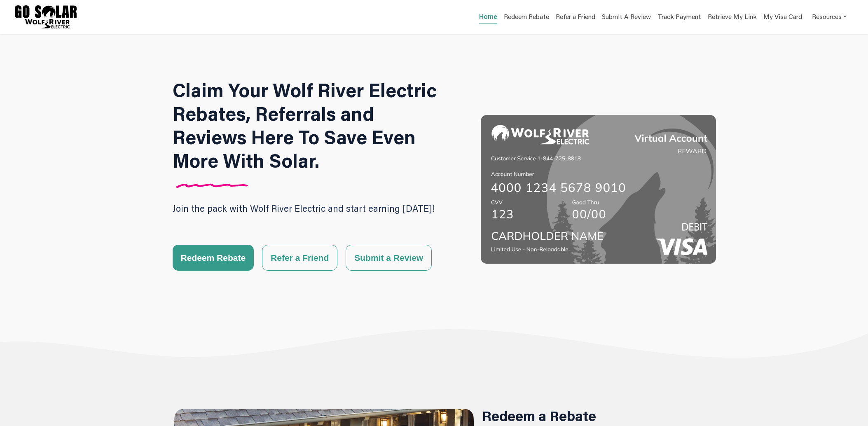  Describe the element at coordinates (732, 18) in the screenshot. I see `a: Retrieve My Link` at that location.